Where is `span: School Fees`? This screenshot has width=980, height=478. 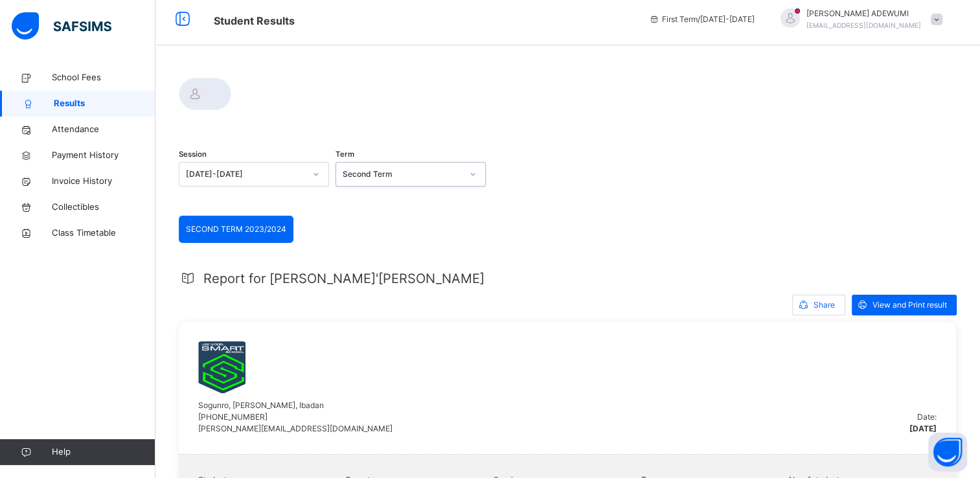 span: School Fees is located at coordinates (103, 78).